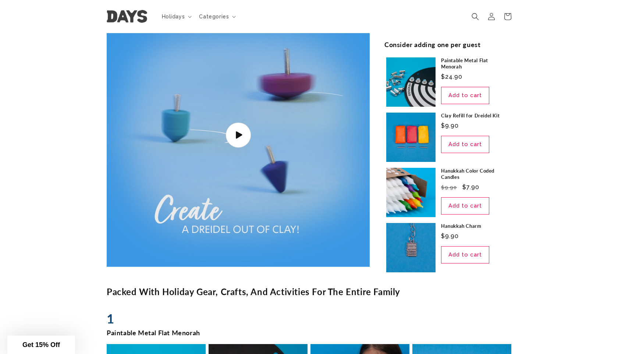 The height and width of the screenshot is (354, 618). What do you see at coordinates (214, 17) in the screenshot?
I see `span: Categories` at bounding box center [214, 17].